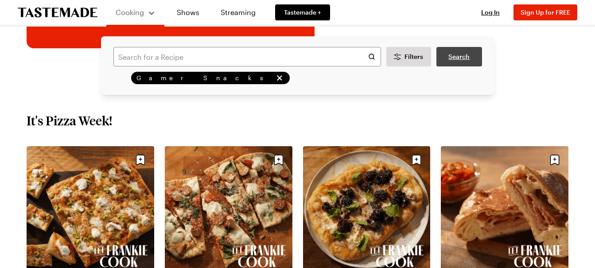 The height and width of the screenshot is (268, 595). I want to click on a: To Tastemade Home Page, so click(58, 12).